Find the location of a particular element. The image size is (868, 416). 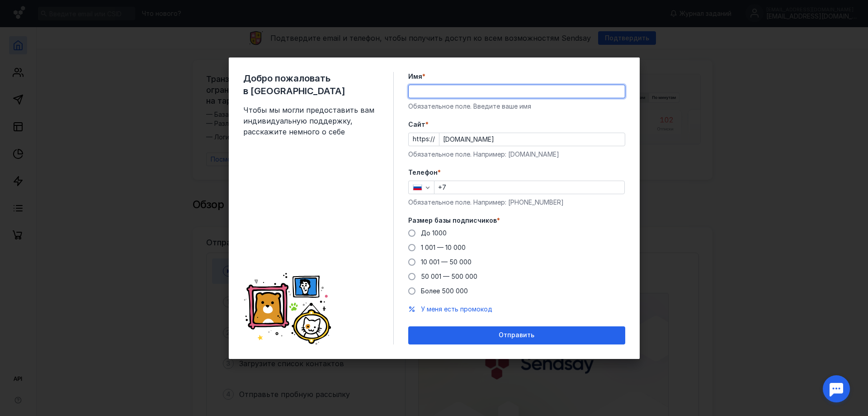

span: Более 500 000 is located at coordinates (444, 290).